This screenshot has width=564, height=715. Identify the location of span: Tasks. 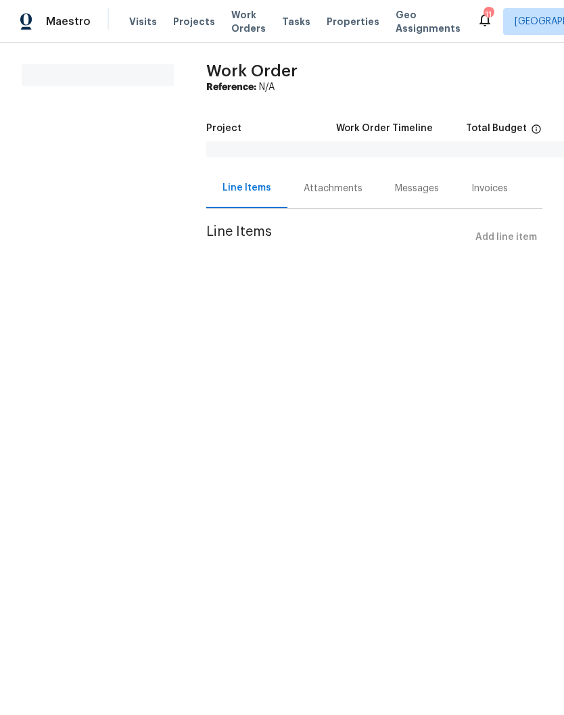
(296, 22).